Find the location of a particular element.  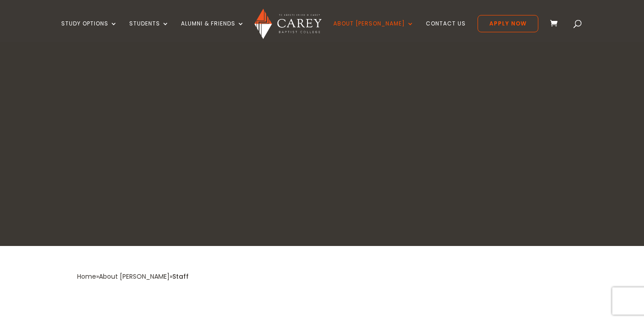

img: Carey Baptist College is located at coordinates (288, 24).